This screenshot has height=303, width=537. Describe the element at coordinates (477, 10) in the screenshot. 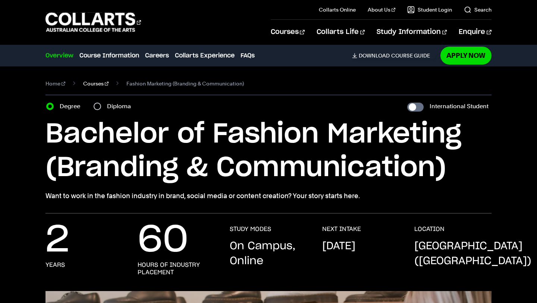

I see `a: Search` at that location.